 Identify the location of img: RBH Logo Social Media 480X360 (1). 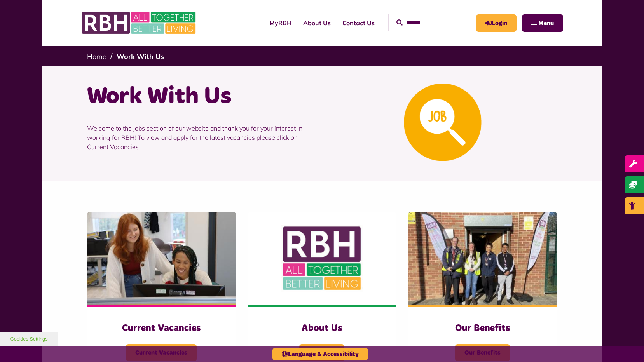
(322, 259).